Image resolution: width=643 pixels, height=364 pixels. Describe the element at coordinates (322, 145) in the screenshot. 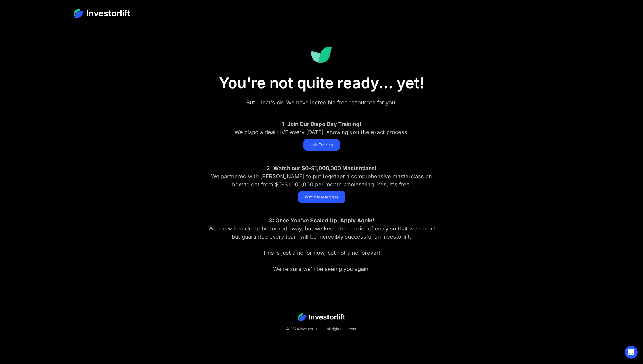

I see `a: Join Training` at that location.